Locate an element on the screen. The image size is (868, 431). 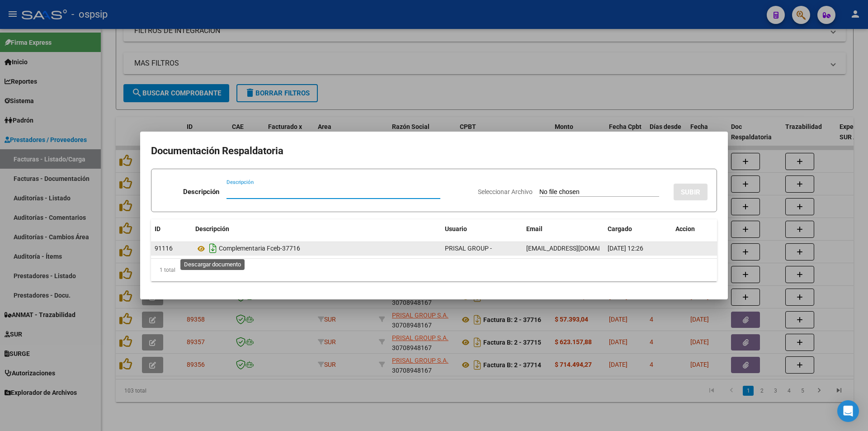
datatable-header-cell: Email is located at coordinates (563, 229).